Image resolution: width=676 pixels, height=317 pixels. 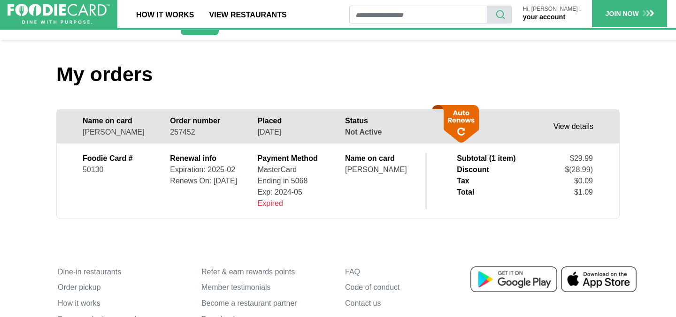 What do you see at coordinates (119, 170) in the screenshot?
I see `div: 50130` at bounding box center [119, 170].